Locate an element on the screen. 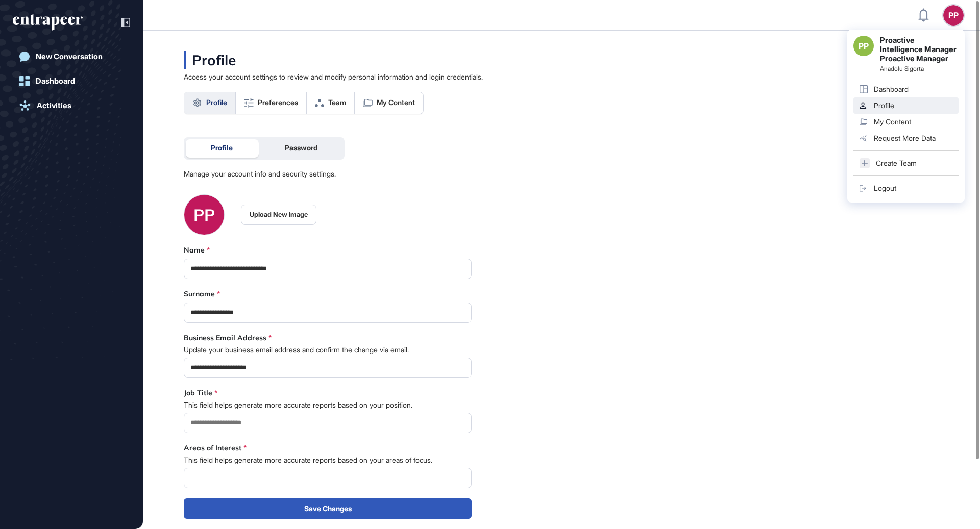 This screenshot has width=980, height=529. button: PP is located at coordinates (954, 15).